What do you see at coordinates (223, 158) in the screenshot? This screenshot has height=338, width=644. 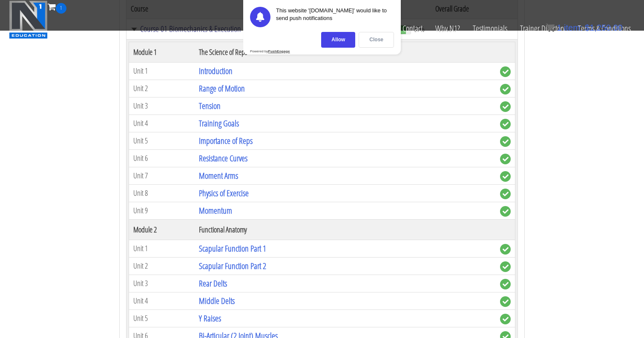 I see `a: Resistance Curves` at bounding box center [223, 158].